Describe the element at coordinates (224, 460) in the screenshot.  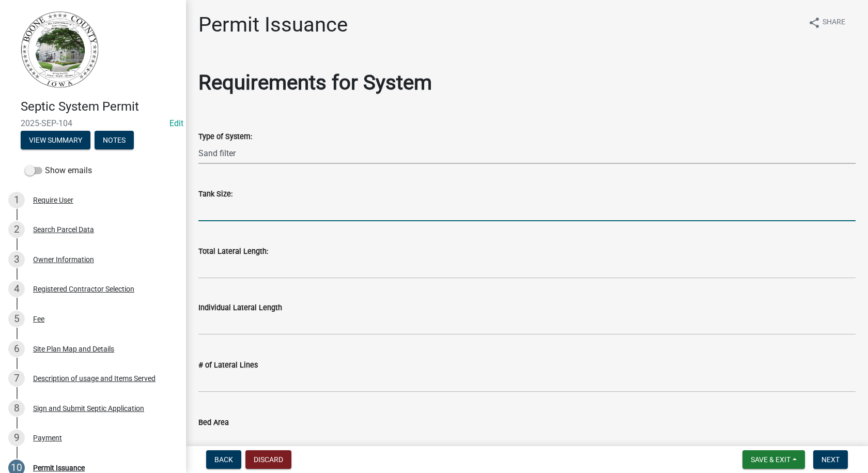
I see `span: Back` at that location.